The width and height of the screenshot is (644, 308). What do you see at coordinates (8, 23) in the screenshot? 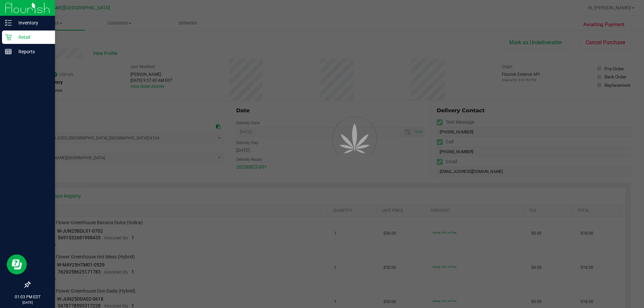
I see `inline-svg: Inventory` at bounding box center [8, 23].